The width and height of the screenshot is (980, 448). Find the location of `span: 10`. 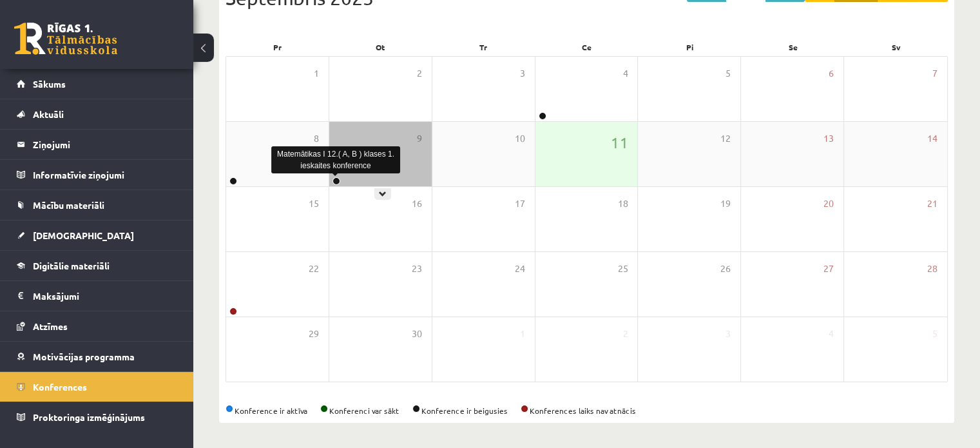

span: 10 is located at coordinates (520, 138).